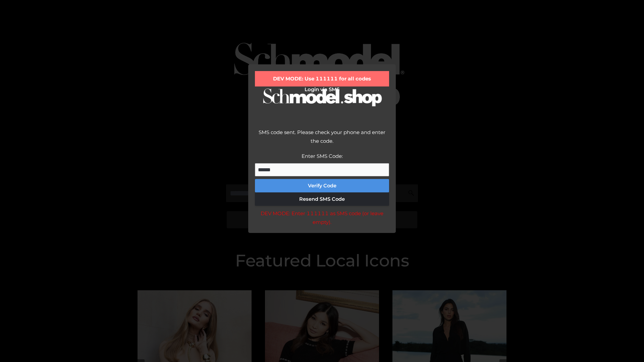 This screenshot has height=362, width=644. What do you see at coordinates (322, 79) in the screenshot?
I see `div: DEV MODE: Use 111111 for all codes` at bounding box center [322, 79].